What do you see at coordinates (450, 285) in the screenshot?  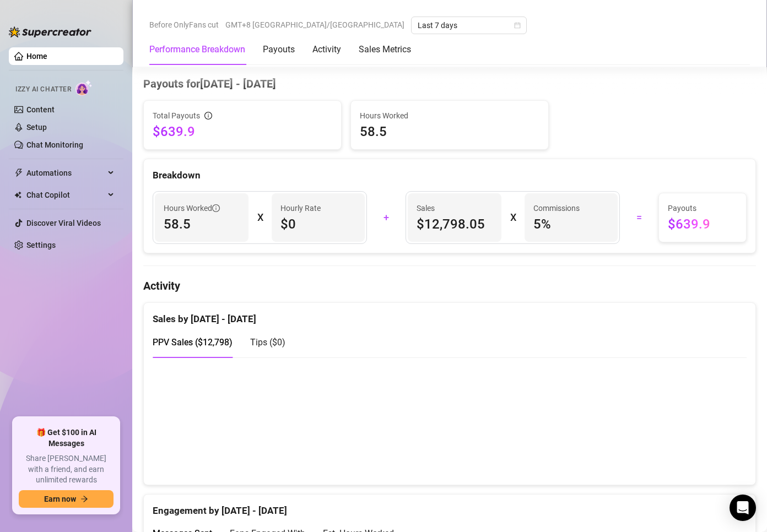 I see `h4: Activity` at bounding box center [450, 285].